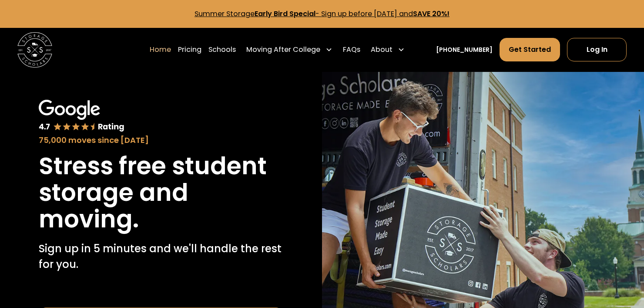  What do you see at coordinates (190, 50) in the screenshot?
I see `a: Pricing` at bounding box center [190, 50].